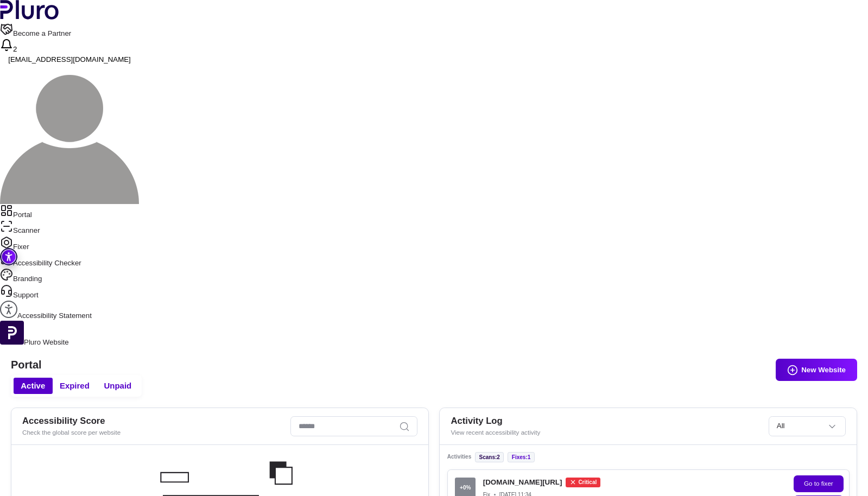 The height and width of the screenshot is (496, 868). I want to click on h2: Activity Log, so click(606, 421).